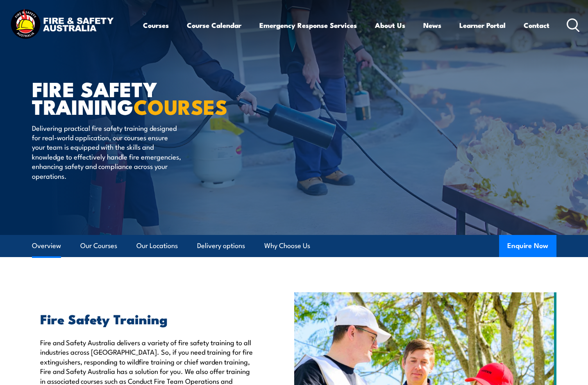 The height and width of the screenshot is (385, 588). Describe the element at coordinates (106, 151) in the screenshot. I see `p: Delivering practical fire safety training designed for real-world application, our courses ensure...` at that location.